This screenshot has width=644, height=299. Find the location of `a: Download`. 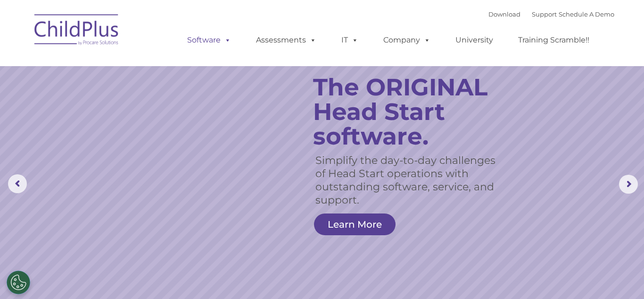

a: Download is located at coordinates (504, 14).